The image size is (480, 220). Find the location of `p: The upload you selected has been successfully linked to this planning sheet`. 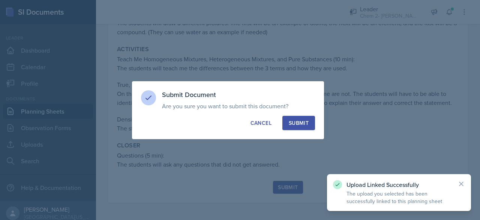

p: The upload you selected has been successfully linked to this planning sheet is located at coordinates (399, 197).